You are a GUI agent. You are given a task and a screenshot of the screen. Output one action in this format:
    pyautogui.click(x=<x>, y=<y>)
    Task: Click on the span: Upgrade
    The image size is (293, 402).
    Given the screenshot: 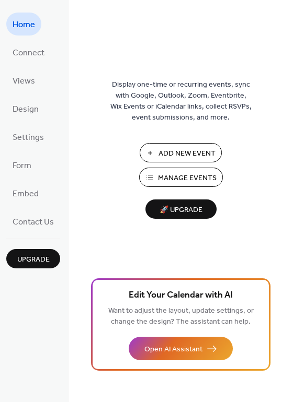 What is the action you would take?
    pyautogui.click(x=33, y=260)
    